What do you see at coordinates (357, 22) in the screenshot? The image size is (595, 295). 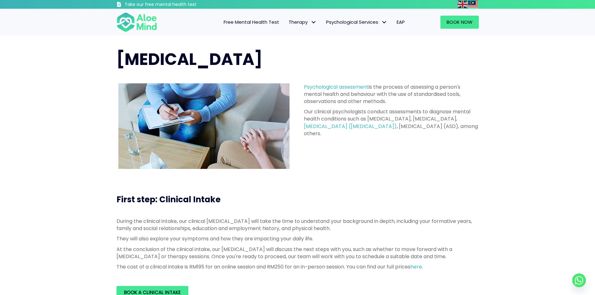 I see `a: Psychological ServicesPsychological Services: submenu` at bounding box center [357, 22].